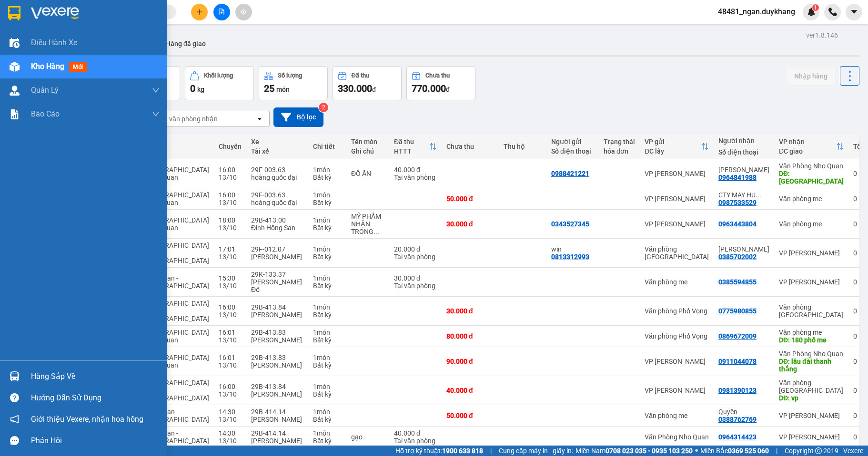 This screenshot has height=456, width=868. What do you see at coordinates (368, 228) in the screenshot?
I see `div: NHẬN TRONG NGÀY` at bounding box center [368, 228].